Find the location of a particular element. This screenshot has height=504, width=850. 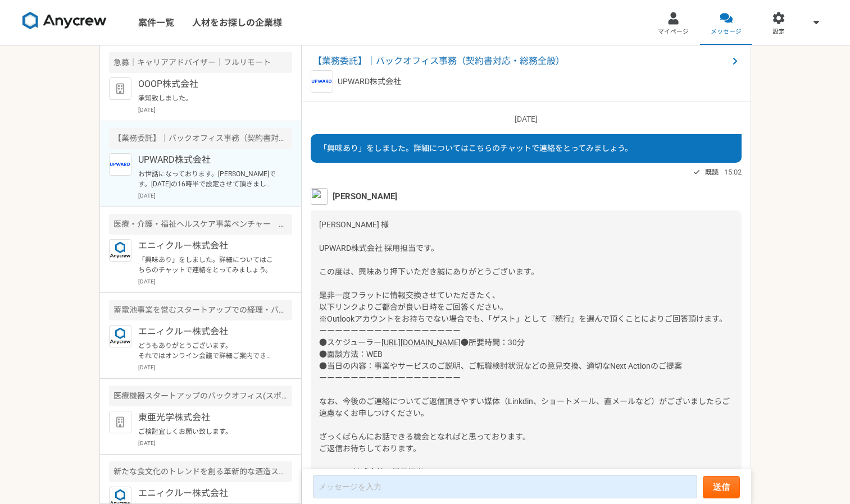

span: 「興味あり」をしました。詳細についてはこちらのチャットで連絡をとってみましょう。 is located at coordinates (476, 148).